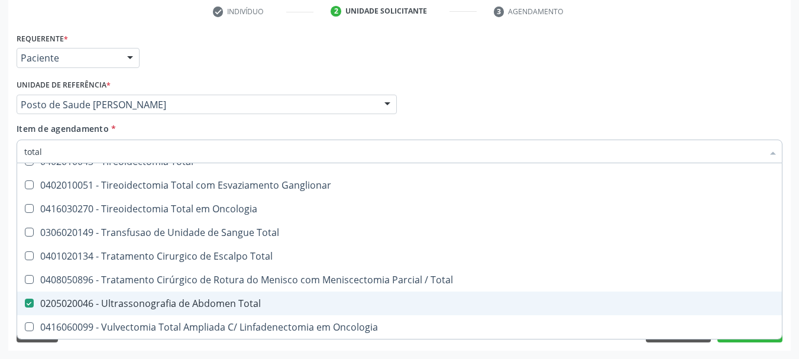 The image size is (799, 359). I want to click on label: Unidade de referência, so click(63, 85).